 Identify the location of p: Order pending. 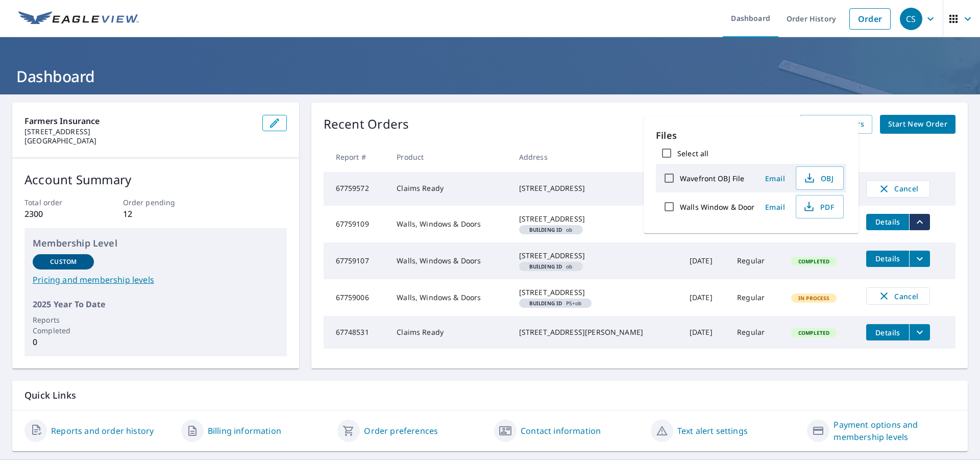
(156, 202).